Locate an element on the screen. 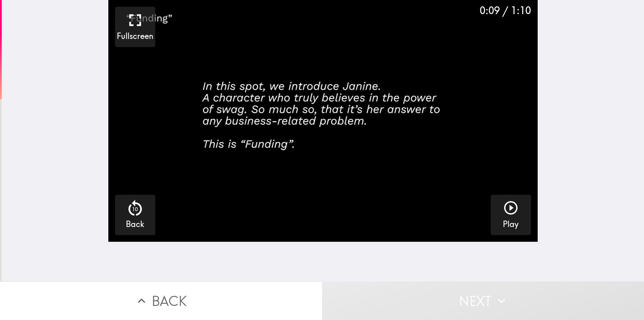 The image size is (644, 320). button: Fullscreen is located at coordinates (135, 27).